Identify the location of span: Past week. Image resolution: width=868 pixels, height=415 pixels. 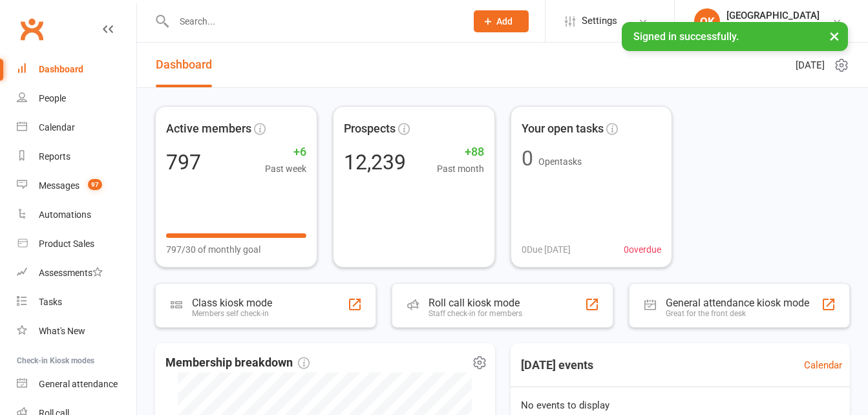
(285, 168).